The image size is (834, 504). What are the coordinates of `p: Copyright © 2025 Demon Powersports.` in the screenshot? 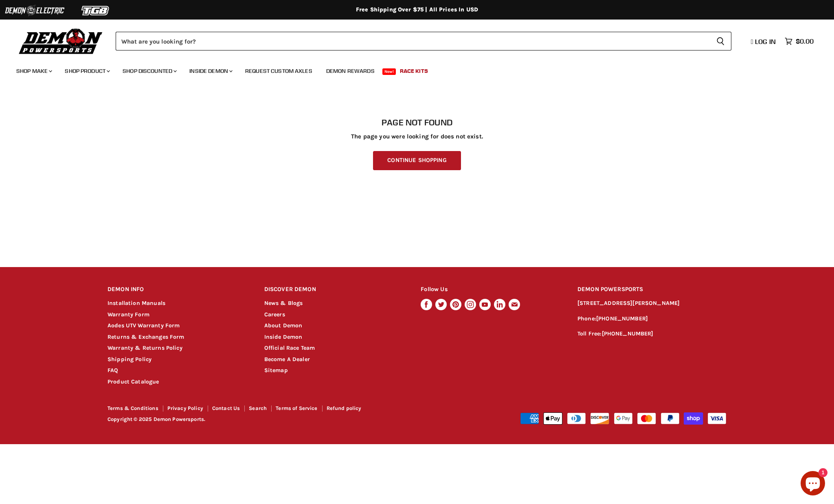 It's located at (263, 419).